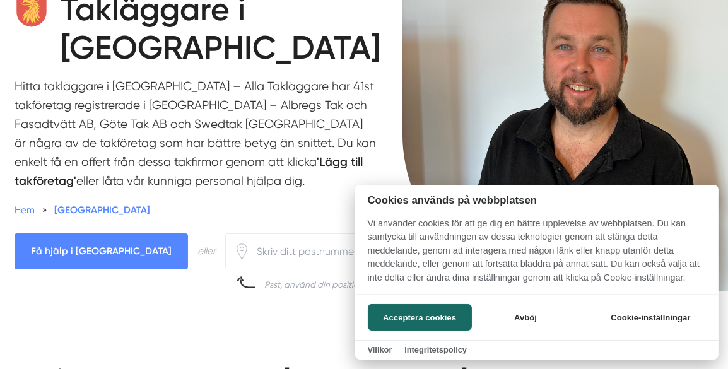  Describe the element at coordinates (537, 200) in the screenshot. I see `h2: Cookies används på webbplatsen` at that location.